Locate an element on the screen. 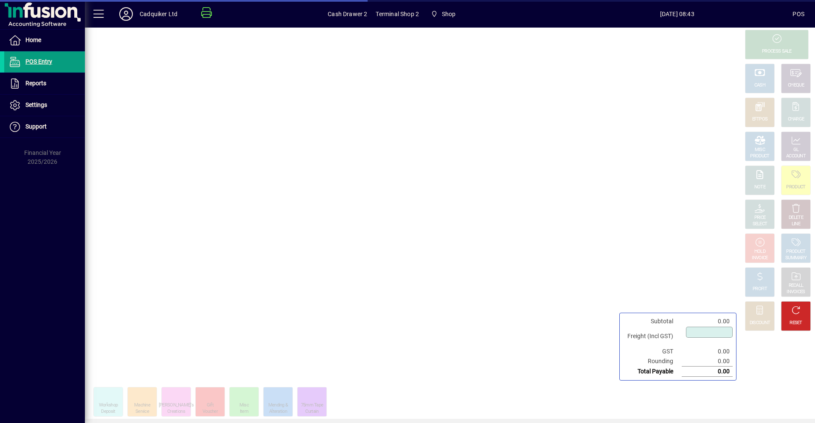  div: Creations is located at coordinates (176, 412).